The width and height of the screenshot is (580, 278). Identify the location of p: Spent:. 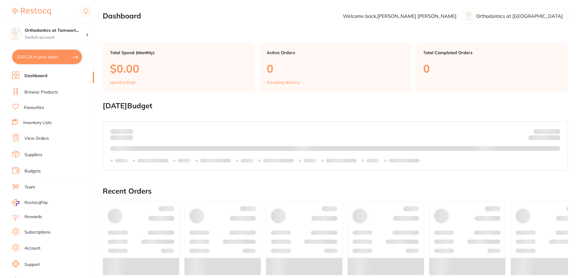
(122, 131).